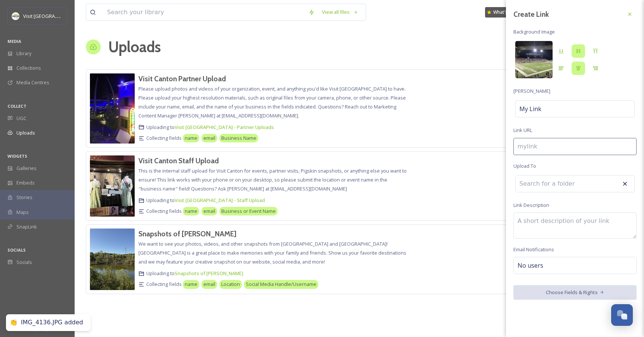  I want to click on span: UGC, so click(21, 118).